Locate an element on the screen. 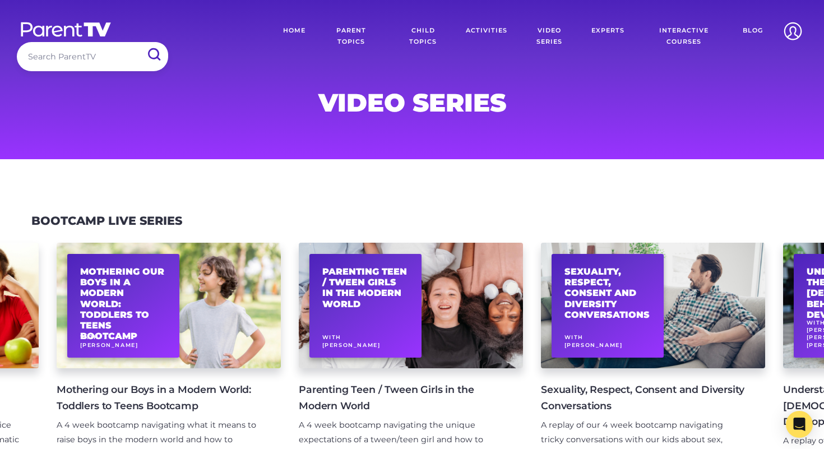  h2: Parenting Teen / Tween Girls in the Modern World is located at coordinates (365, 288).